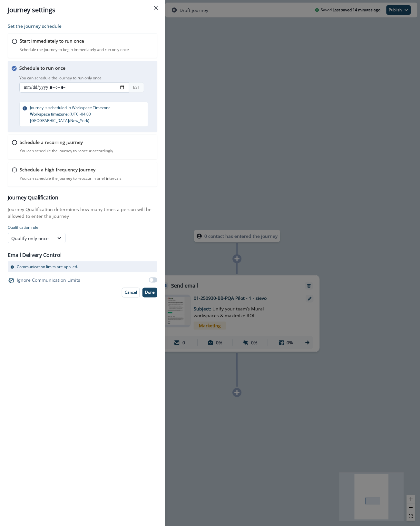 The width and height of the screenshot is (420, 526). I want to click on p: Set the journey schedule, so click(83, 26).